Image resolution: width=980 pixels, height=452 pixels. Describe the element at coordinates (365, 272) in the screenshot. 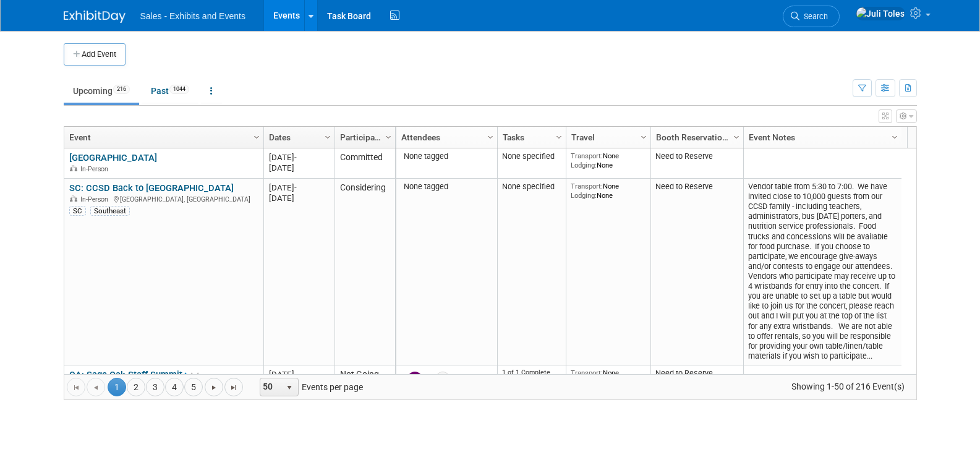

I see `td: Considering` at that location.